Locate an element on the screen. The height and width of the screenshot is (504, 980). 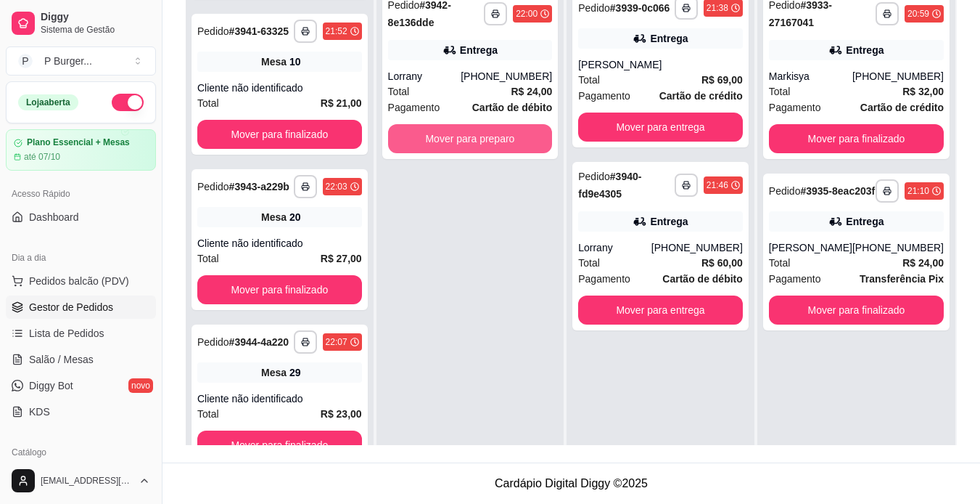
div: Dia a dia is located at coordinates (80, 257).